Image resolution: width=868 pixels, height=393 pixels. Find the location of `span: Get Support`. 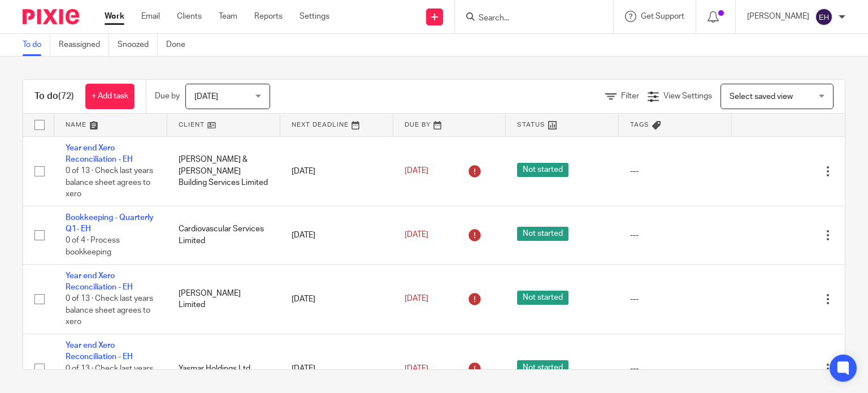

span: Get Support is located at coordinates (662, 17).